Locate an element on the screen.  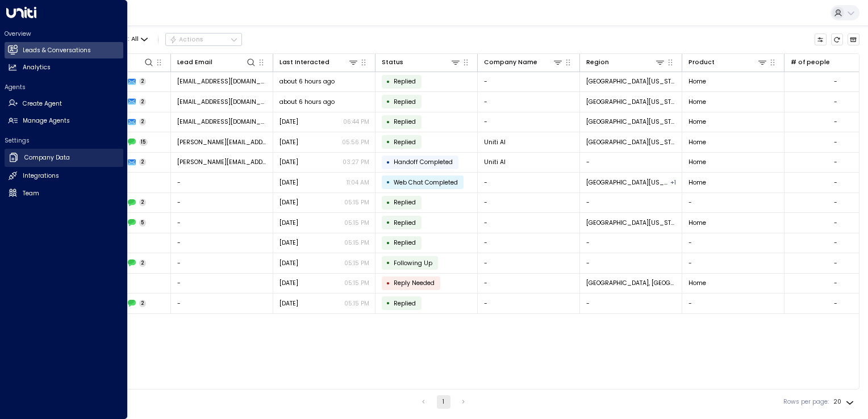
div: Region is located at coordinates (626, 62).